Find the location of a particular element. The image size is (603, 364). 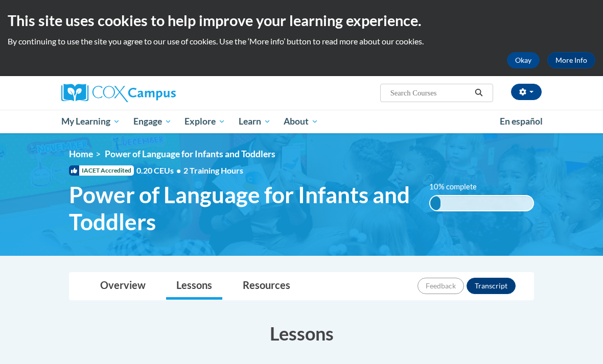

button: Account Settings is located at coordinates (526, 92).